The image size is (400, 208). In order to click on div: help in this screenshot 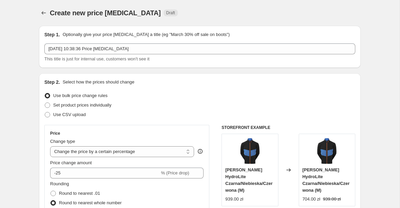, I will do `click(200, 151)`.